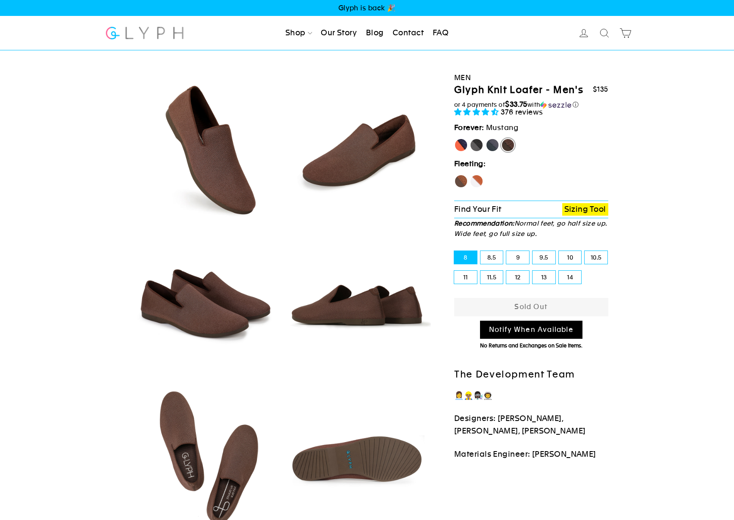 This screenshot has width=734, height=520. I want to click on div: or 4 payments of with, so click(531, 105).